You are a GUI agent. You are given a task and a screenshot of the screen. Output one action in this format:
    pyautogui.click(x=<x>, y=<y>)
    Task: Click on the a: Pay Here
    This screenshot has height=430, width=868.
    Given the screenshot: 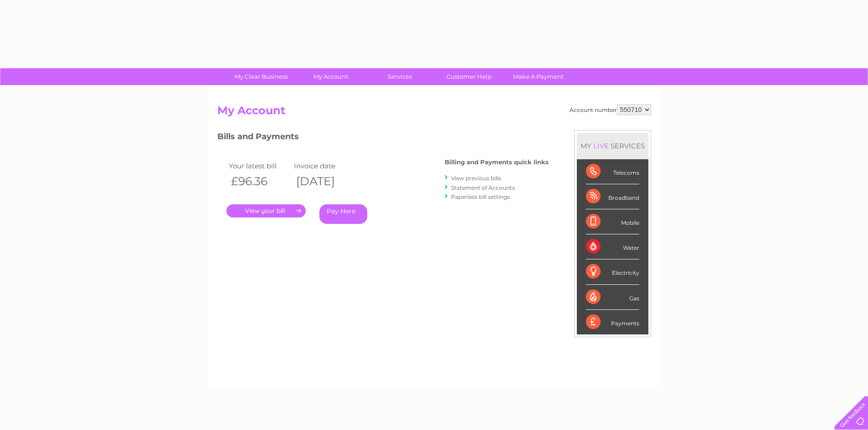 What is the action you would take?
    pyautogui.click(x=343, y=214)
    